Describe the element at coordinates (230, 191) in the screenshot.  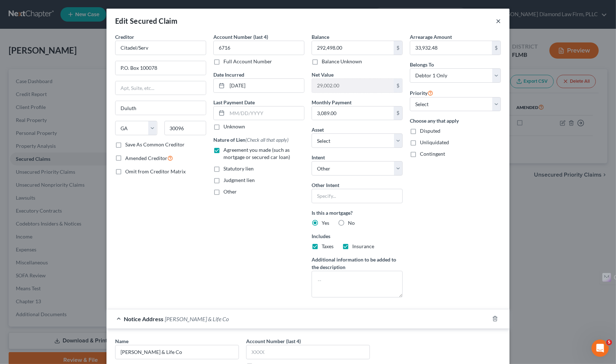
I see `span: Other` at that location.